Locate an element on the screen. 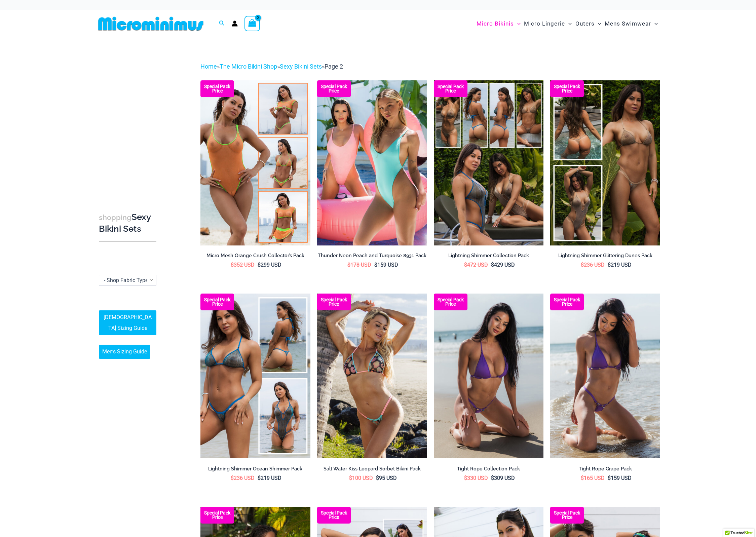 The image size is (756, 537). h3: Sexy Bikini Sets is located at coordinates (127, 223).